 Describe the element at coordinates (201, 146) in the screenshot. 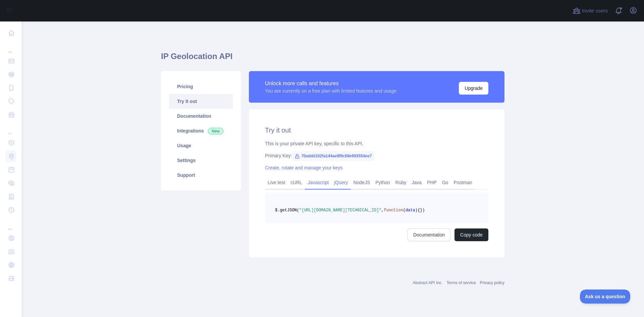

I see `a: Usage` at that location.